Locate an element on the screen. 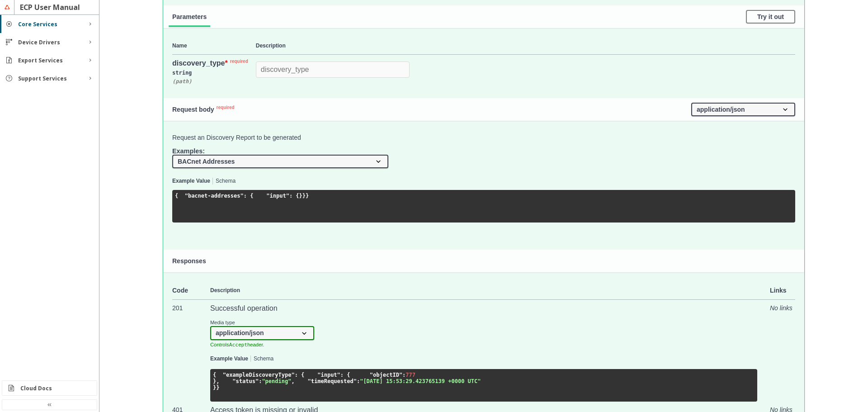  i: No links is located at coordinates (781, 308).